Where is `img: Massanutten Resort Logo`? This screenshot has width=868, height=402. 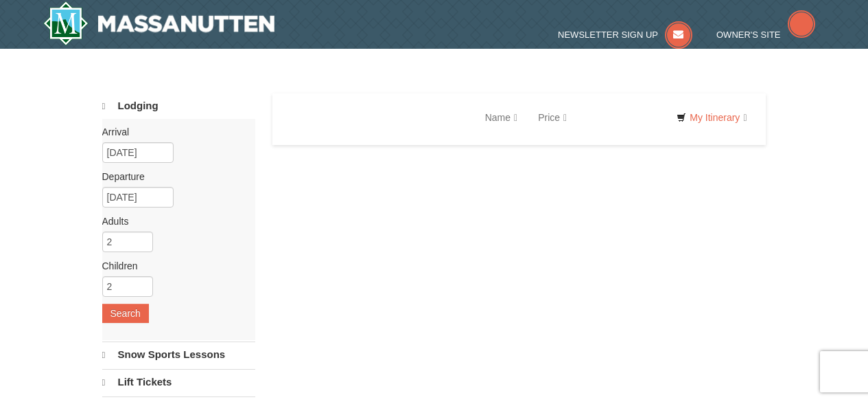 img: Massanutten Resort Logo is located at coordinates (159, 23).